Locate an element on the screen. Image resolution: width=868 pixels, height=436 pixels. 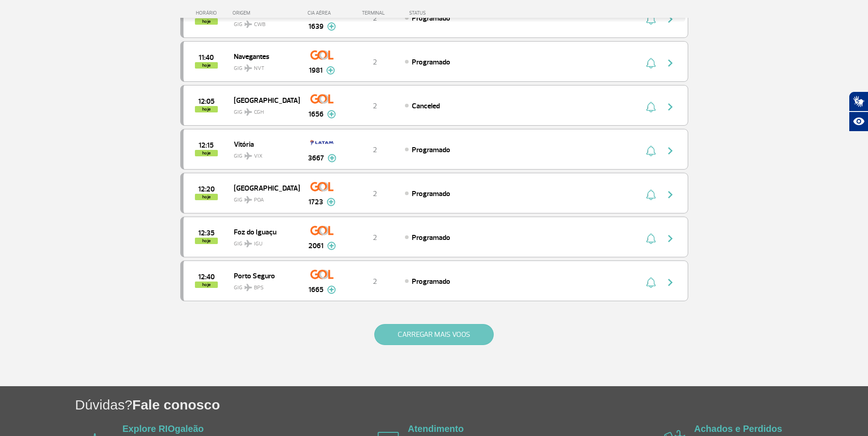
div: CIA AÉREA is located at coordinates (322, 12).